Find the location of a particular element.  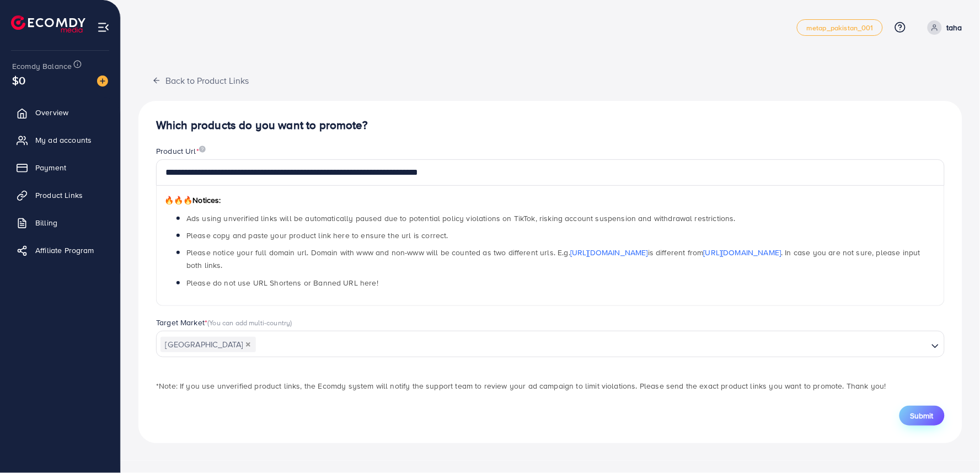

span: metap_pakistan_001 is located at coordinates (840, 27).